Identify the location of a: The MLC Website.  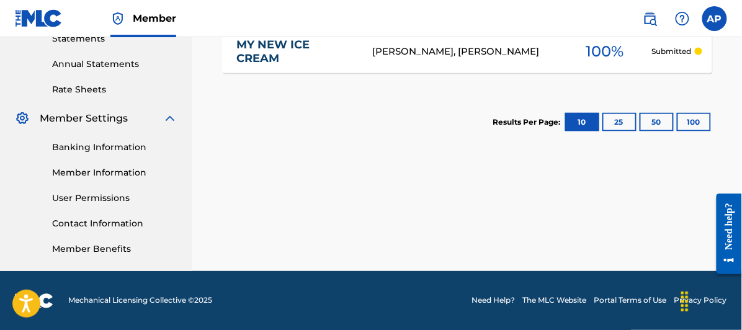
(554, 301).